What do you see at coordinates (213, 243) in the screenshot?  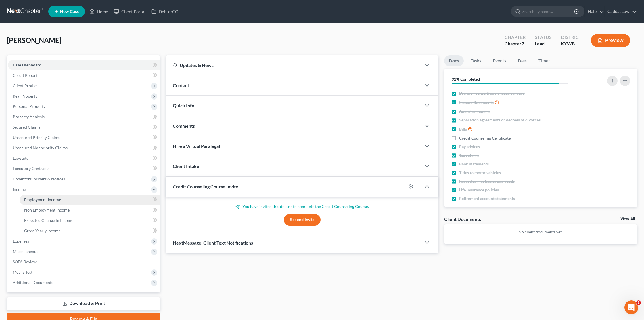 I see `span: NextMessage: Client Text Notifications` at bounding box center [213, 243].